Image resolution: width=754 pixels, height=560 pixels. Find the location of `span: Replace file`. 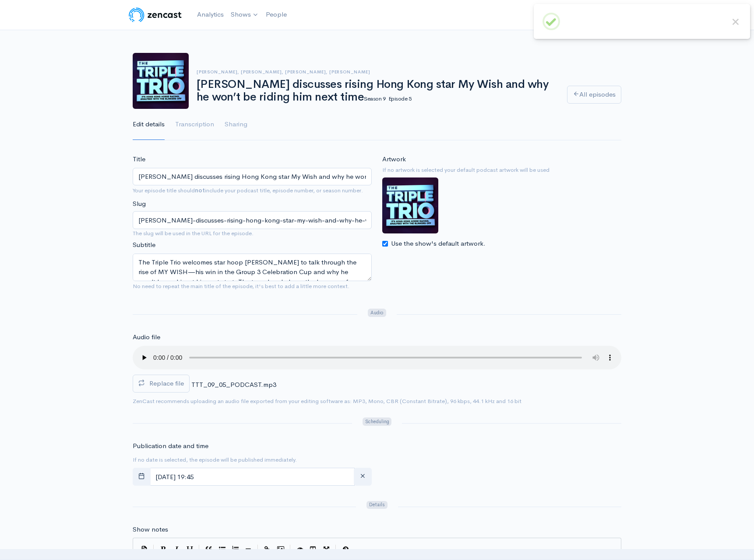

span: Replace file is located at coordinates (166, 383).